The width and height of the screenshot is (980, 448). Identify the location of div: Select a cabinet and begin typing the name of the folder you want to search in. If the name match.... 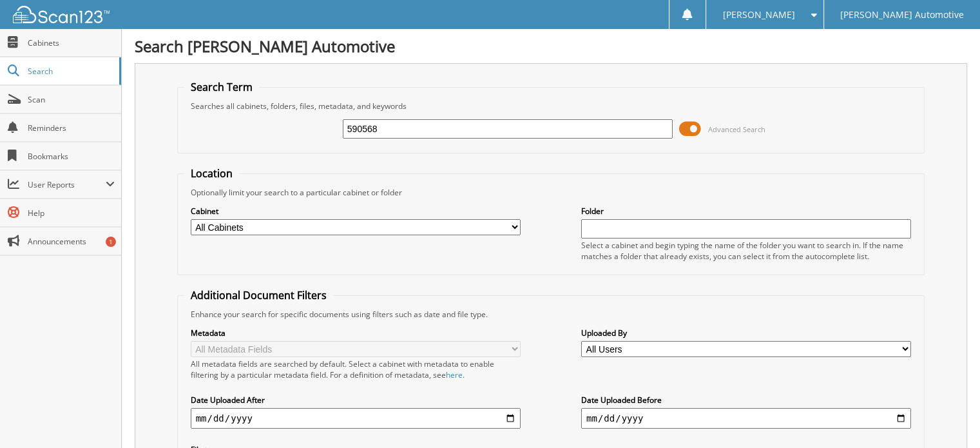
(746, 250).